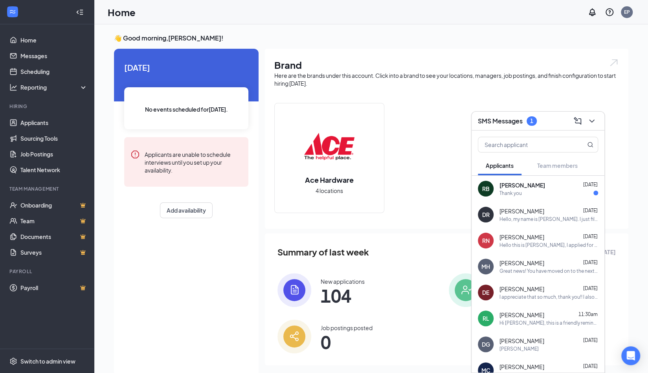  I want to click on a: Job Postings, so click(54, 154).